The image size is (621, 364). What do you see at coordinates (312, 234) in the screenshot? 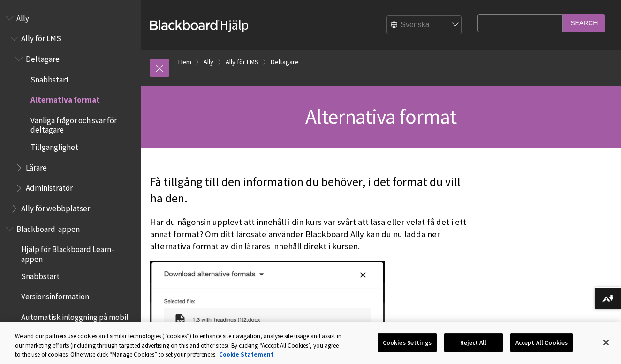
I see `p: Har du någonsin upplevt att innehåll i din kurs var svårt att läsa eller velat få det i ett annat...` at bounding box center [312, 234].